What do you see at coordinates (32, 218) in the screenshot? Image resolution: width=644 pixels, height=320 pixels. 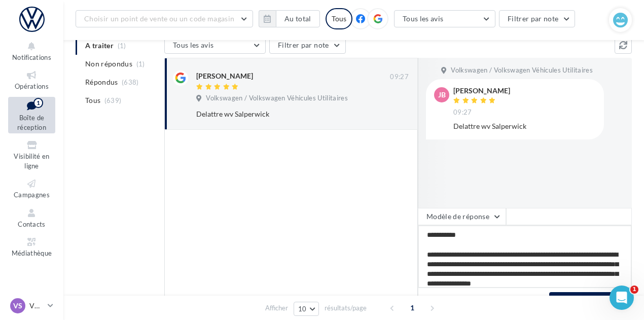 I see `a: Contacts` at bounding box center [32, 218].